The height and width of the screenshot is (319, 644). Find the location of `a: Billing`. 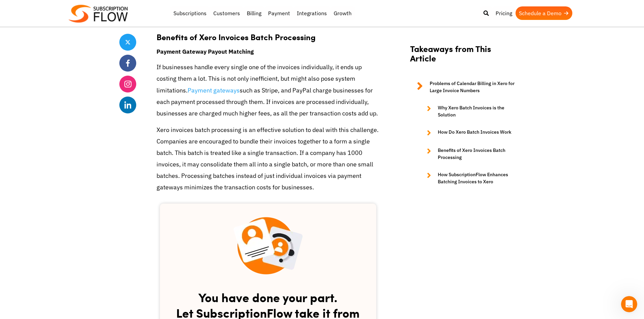

a: Billing is located at coordinates (254, 13).